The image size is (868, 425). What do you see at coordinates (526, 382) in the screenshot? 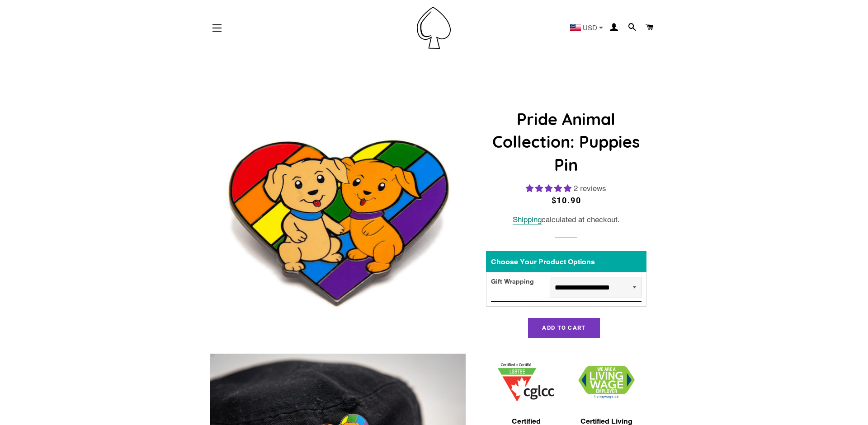
I see `img: 1705457225.png` at bounding box center [526, 382].